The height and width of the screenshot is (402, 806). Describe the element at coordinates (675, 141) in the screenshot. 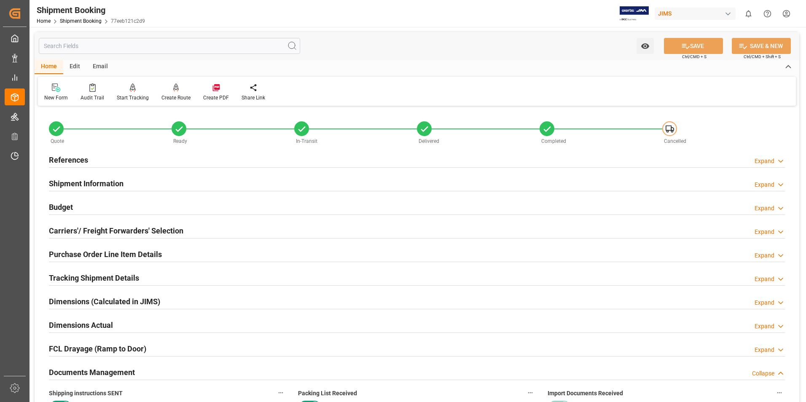

I see `span: Cancelled` at that location.